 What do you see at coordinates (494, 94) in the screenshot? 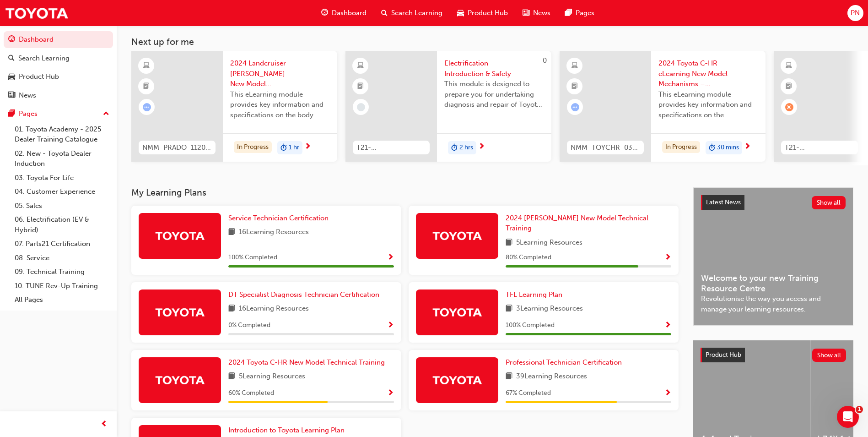
I see `span: This module is designed to prepare you for undertaking diagnosis and repair of Toyota & Lexus Ele...` at bounding box center [494, 94].